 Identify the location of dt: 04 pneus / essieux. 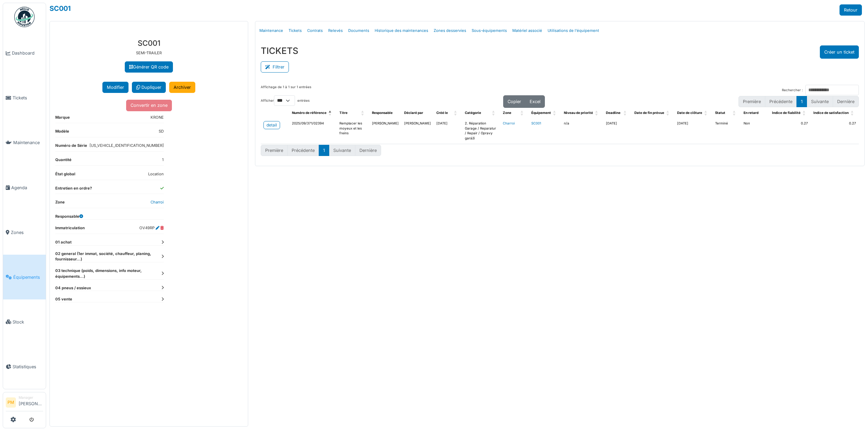
(109, 288).